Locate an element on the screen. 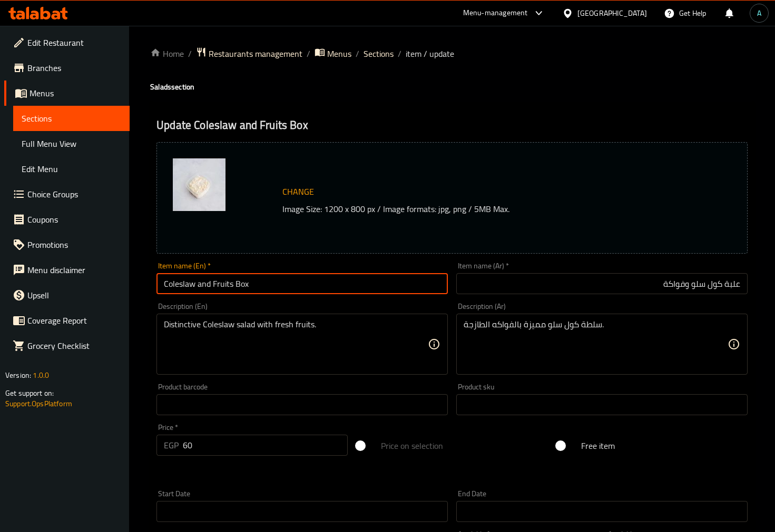 The width and height of the screenshot is (775, 532). a: Restaurants management is located at coordinates (249, 54).